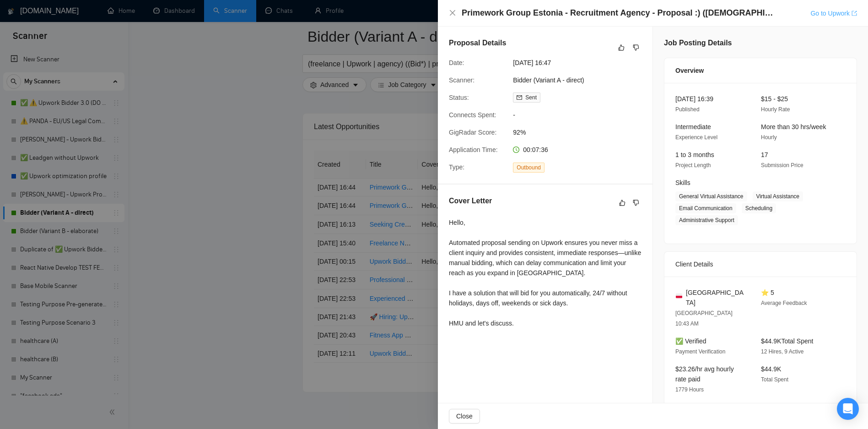 The image size is (868, 429). What do you see at coordinates (771, 369) in the screenshot?
I see `span: $44.9K` at bounding box center [771, 369].